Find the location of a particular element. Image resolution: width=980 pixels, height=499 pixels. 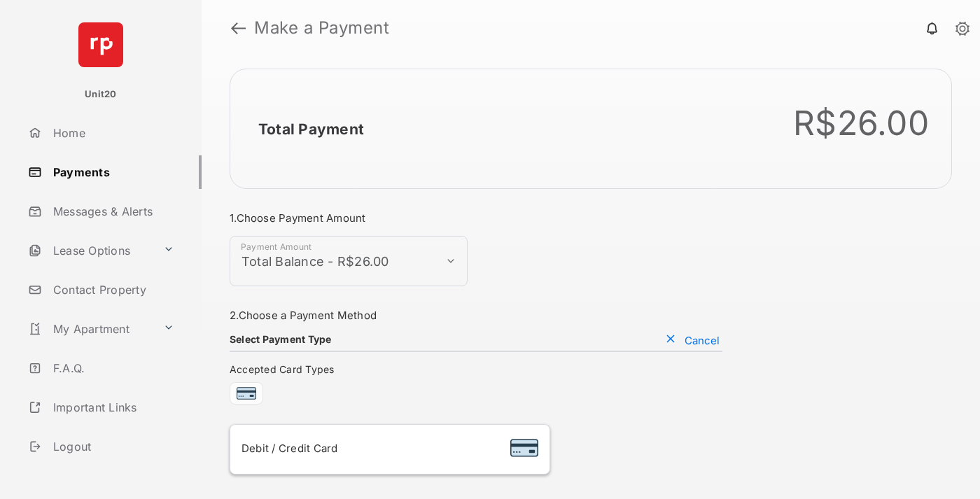

h4: Select Payment Type is located at coordinates (280, 338).